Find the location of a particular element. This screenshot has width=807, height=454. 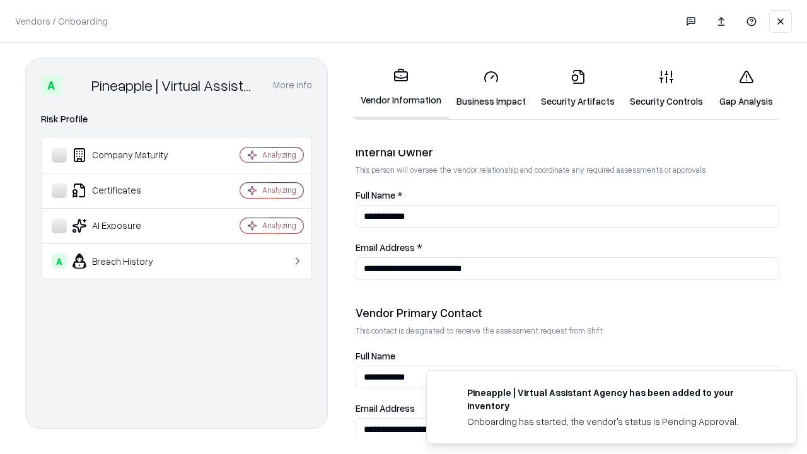

label: Full Name is located at coordinates (567, 355).